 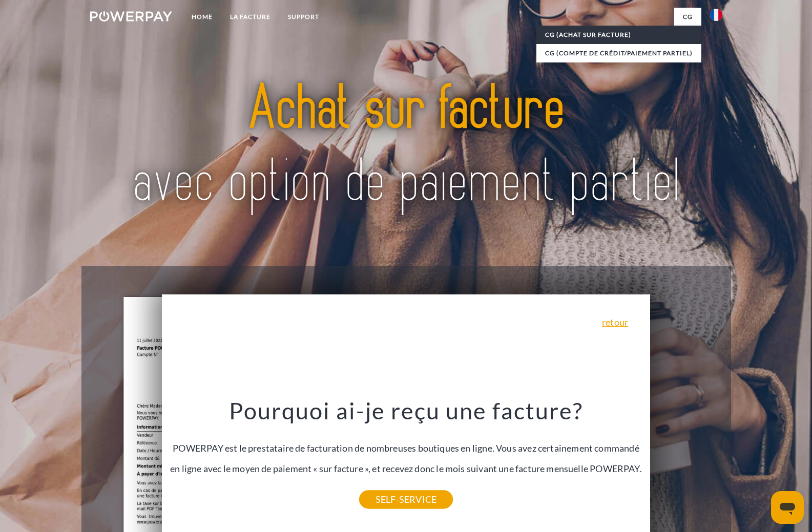 I want to click on a: CG (achat sur facture), so click(x=619, y=35).